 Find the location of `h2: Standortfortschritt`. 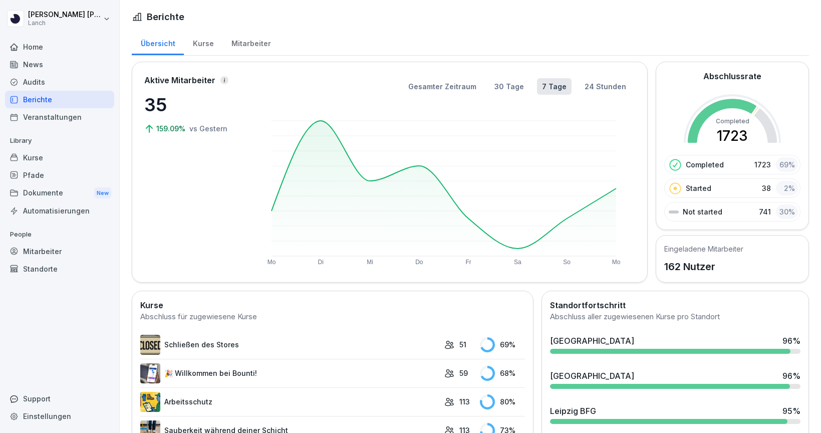

h2: Standortfortschritt is located at coordinates (676, 305).